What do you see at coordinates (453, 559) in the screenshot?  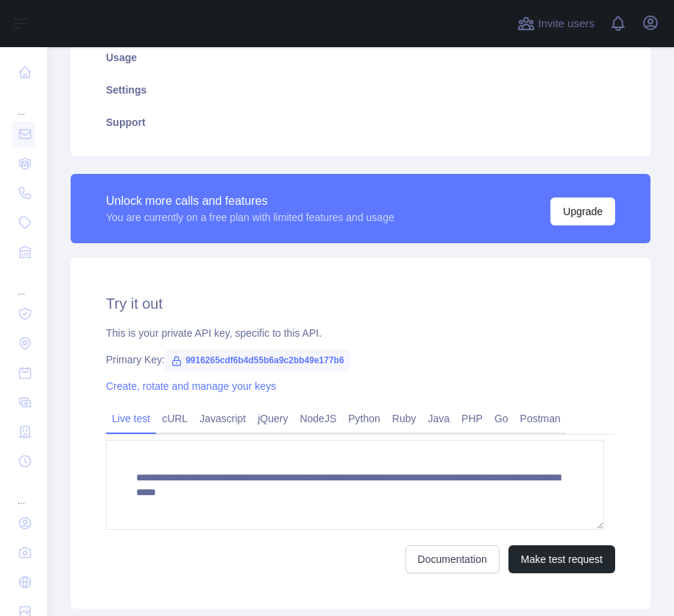 I see `a: Documentation` at bounding box center [453, 559].